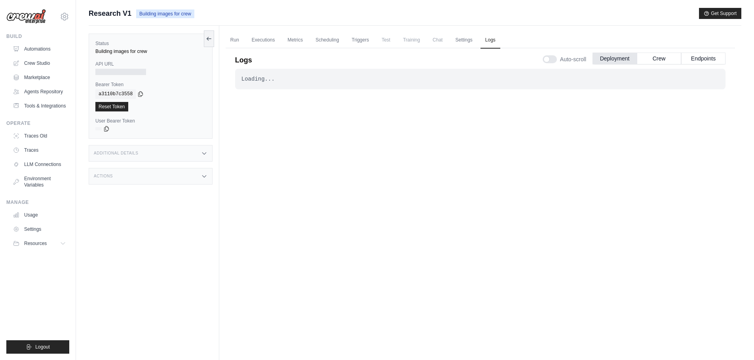 This screenshot has height=360, width=754. Describe the element at coordinates (112, 107) in the screenshot. I see `a: Reset Token` at that location.